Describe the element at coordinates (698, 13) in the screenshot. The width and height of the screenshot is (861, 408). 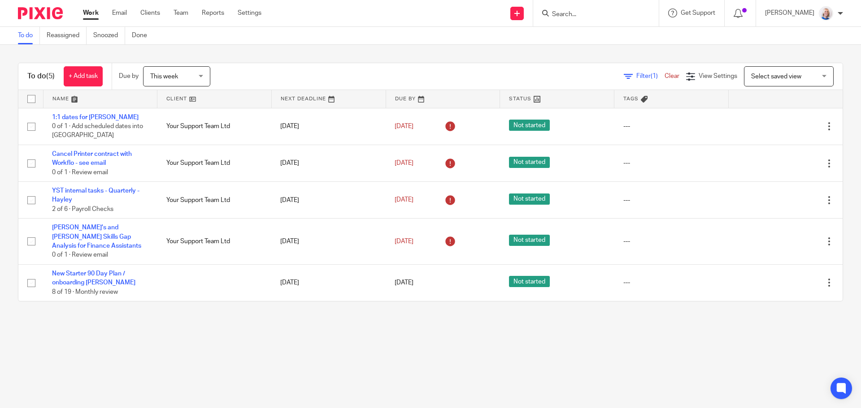
I see `span: Get Support` at that location.